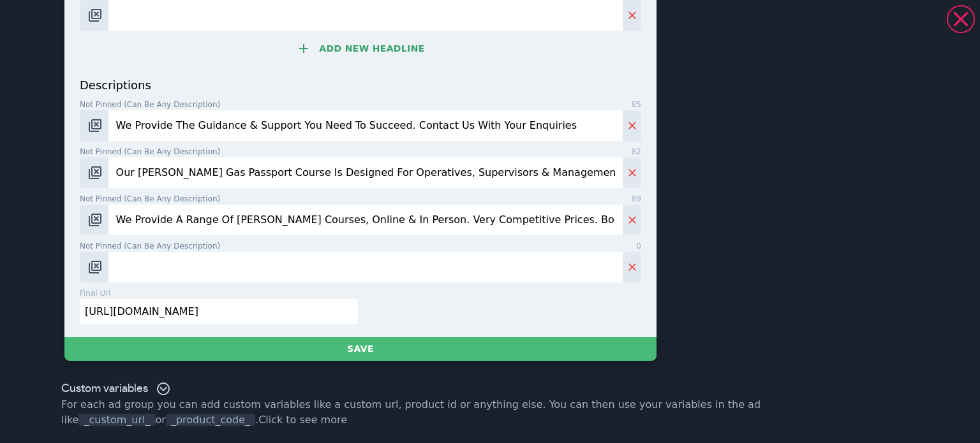 The height and width of the screenshot is (443, 980). I want to click on p: descriptions, so click(360, 85).